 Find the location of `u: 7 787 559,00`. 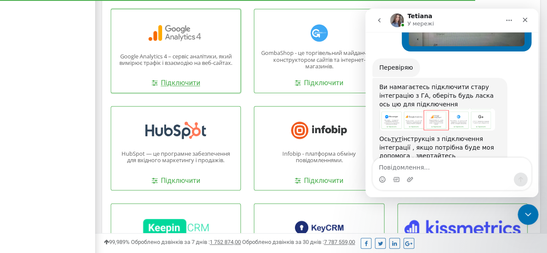

u: 7 787 559,00 is located at coordinates (340, 242).